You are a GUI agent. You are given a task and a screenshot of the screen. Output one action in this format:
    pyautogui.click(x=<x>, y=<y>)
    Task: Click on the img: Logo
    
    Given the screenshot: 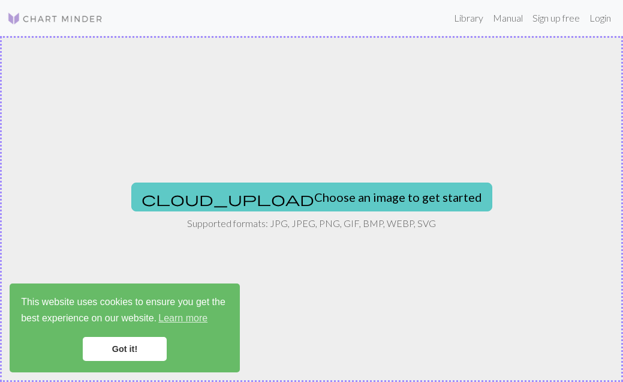 What is the action you would take?
    pyautogui.click(x=55, y=19)
    